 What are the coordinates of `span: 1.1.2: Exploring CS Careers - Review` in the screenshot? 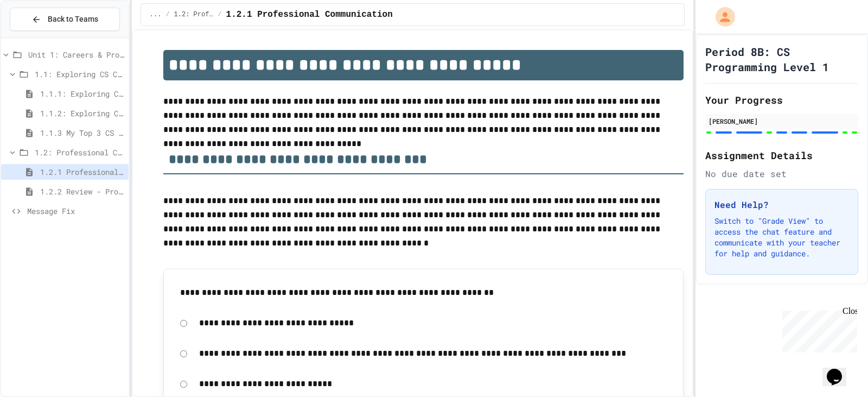 It's located at (82, 113).